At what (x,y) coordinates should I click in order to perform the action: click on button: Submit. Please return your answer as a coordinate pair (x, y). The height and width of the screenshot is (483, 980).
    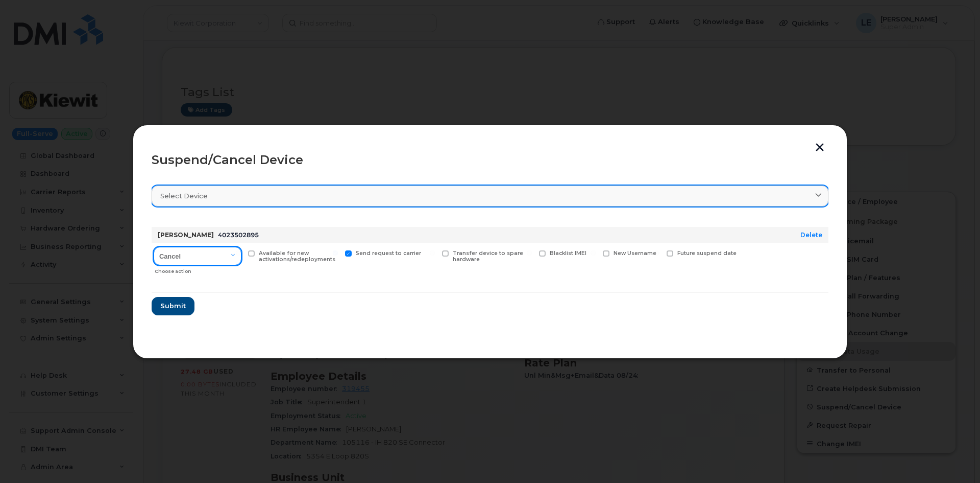
    Looking at the image, I should click on (173, 306).